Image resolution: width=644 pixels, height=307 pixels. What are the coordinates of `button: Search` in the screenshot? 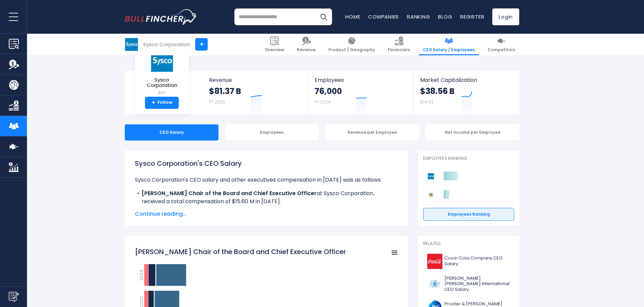 It's located at (323, 17).